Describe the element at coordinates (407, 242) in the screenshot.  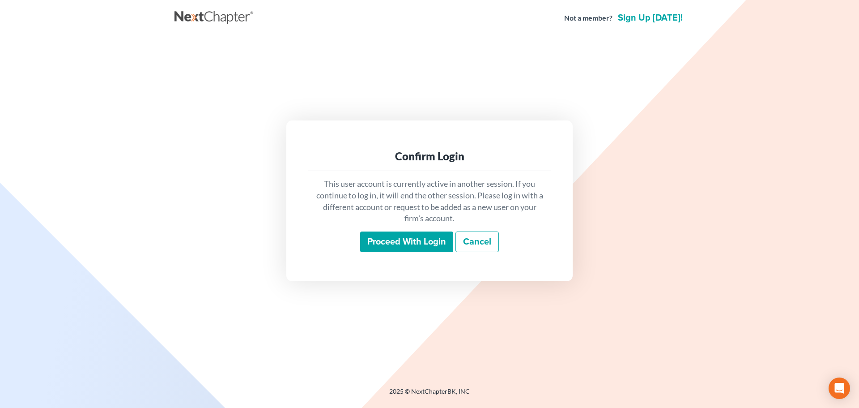
I see `input: Proceed with login` at that location.